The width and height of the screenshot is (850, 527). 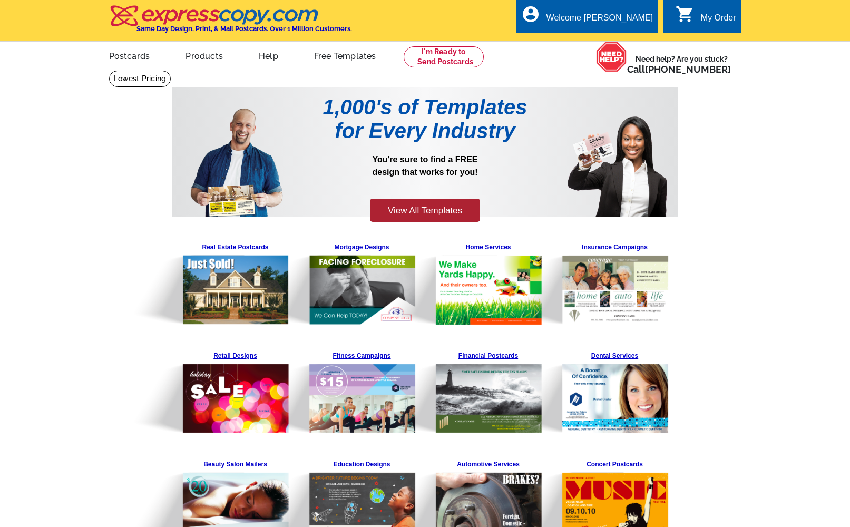 What do you see at coordinates (237, 156) in the screenshot?
I see `img: Pre-Template-Landing%20Page_v1_Man.png` at bounding box center [237, 156].